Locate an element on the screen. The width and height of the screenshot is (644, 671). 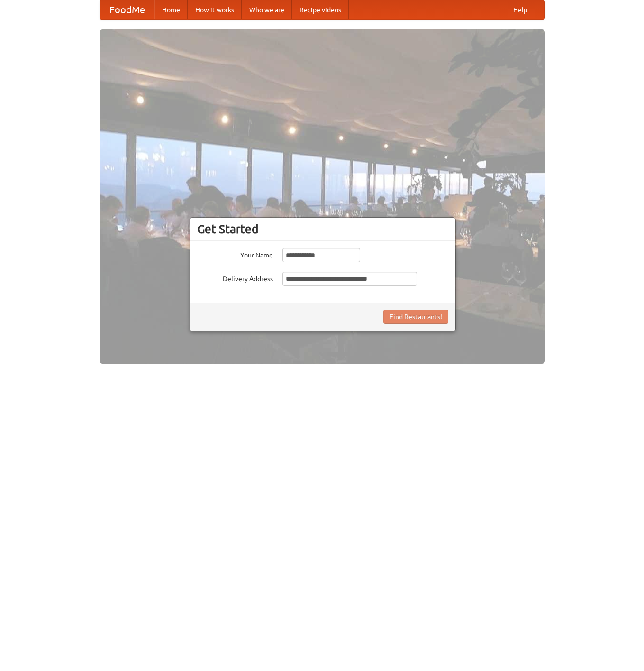
a: Recipe videos is located at coordinates (321, 10).